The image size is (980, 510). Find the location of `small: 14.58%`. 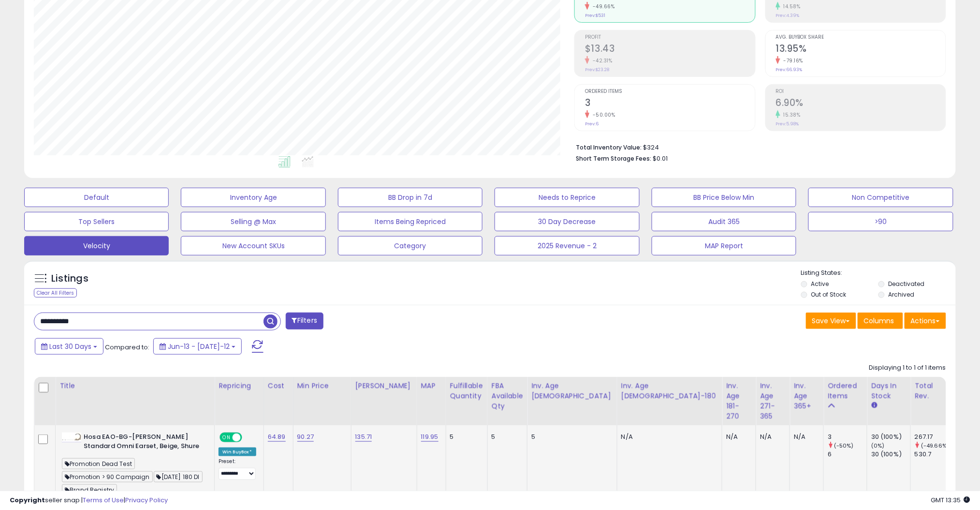

small: 14.58% is located at coordinates (791, 7).